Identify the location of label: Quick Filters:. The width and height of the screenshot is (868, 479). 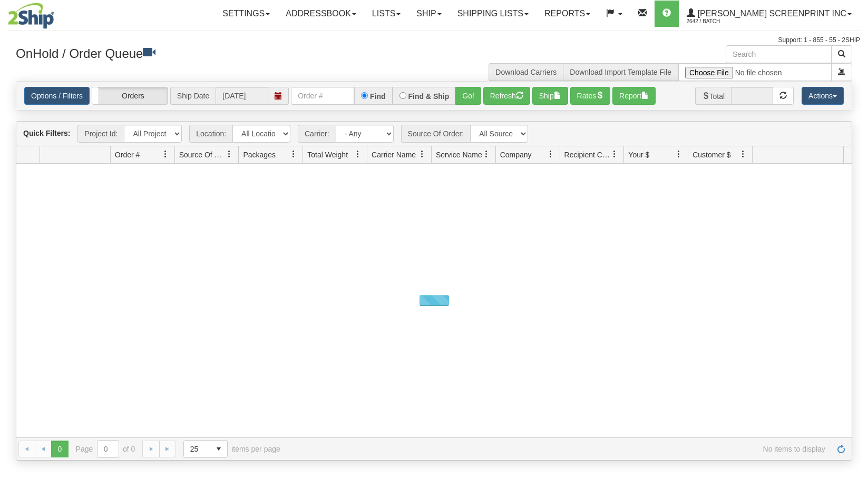
(46, 133).